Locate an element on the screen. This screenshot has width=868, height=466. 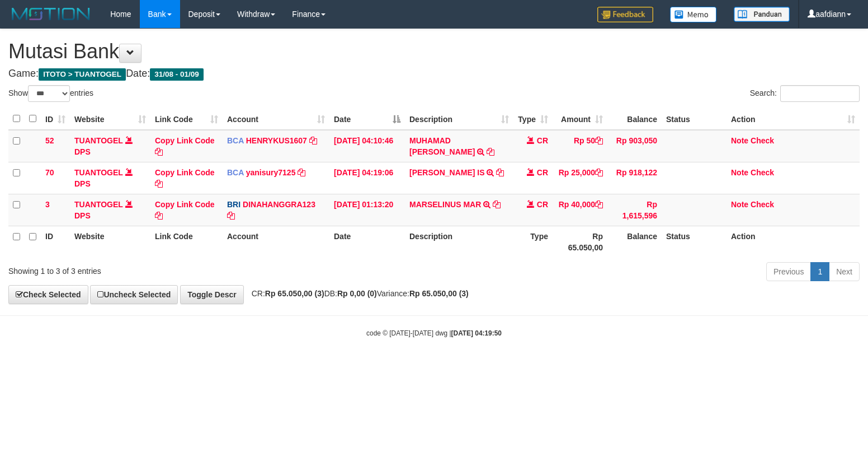
a: MARSELINUS MAR is located at coordinates (445, 205).